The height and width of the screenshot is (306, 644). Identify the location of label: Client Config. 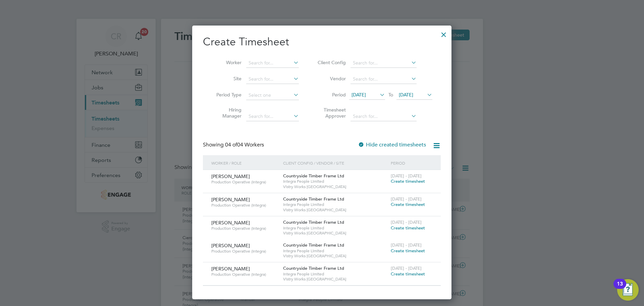
(331, 63).